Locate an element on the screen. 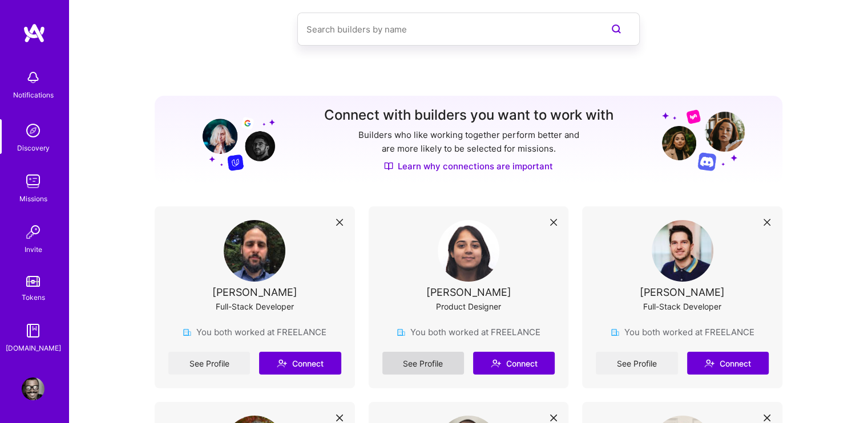 Image resolution: width=868 pixels, height=423 pixels. img: bell is located at coordinates (33, 78).